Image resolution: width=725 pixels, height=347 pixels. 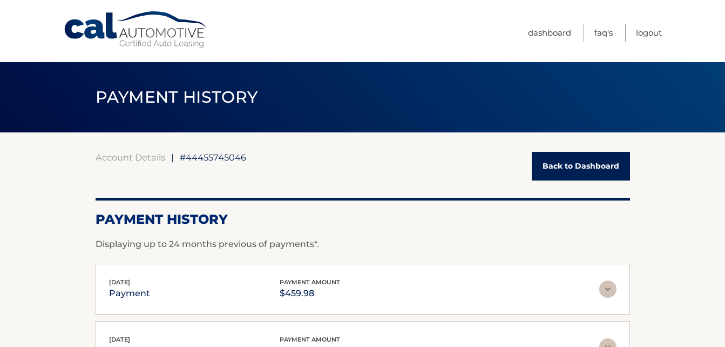 What do you see at coordinates (604, 32) in the screenshot?
I see `a: FAQ's` at bounding box center [604, 32].